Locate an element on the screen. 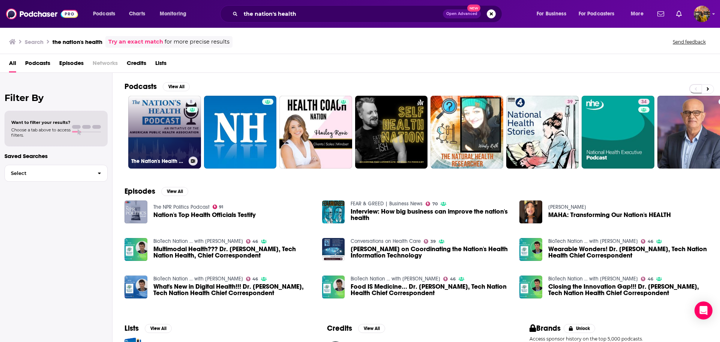 This screenshot has width=720, height=342. img: Wearable Wonders! Dr. Daniel Kraft, Tech Nation Health Chief Correspondent is located at coordinates (530, 249).